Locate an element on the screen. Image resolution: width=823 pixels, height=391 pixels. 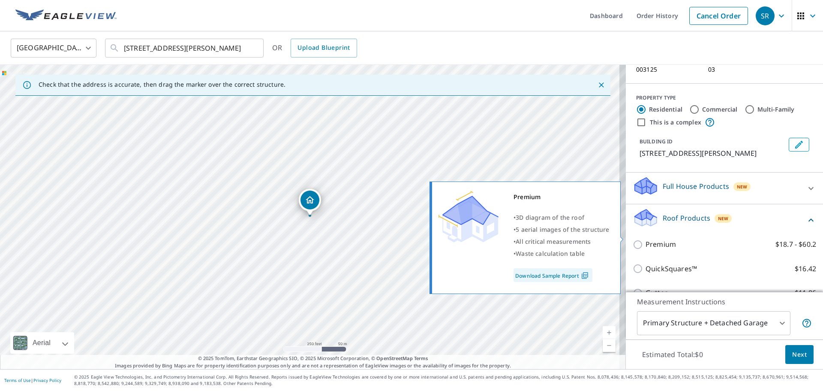
button: Edit building 1 is located at coordinates (799, 145).